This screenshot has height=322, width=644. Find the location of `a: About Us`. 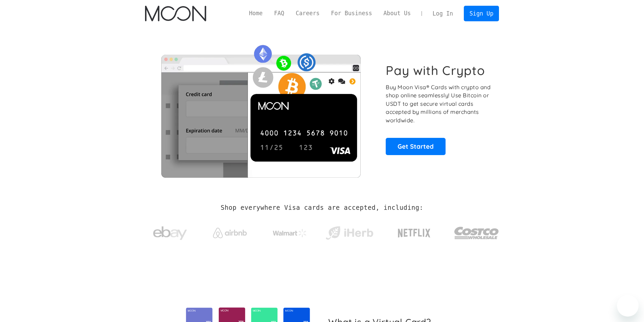

a: About Us is located at coordinates (397, 13).